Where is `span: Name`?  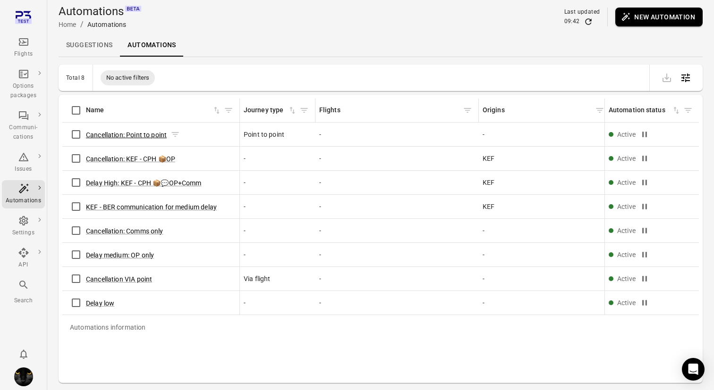
span: Name is located at coordinates (153, 110).